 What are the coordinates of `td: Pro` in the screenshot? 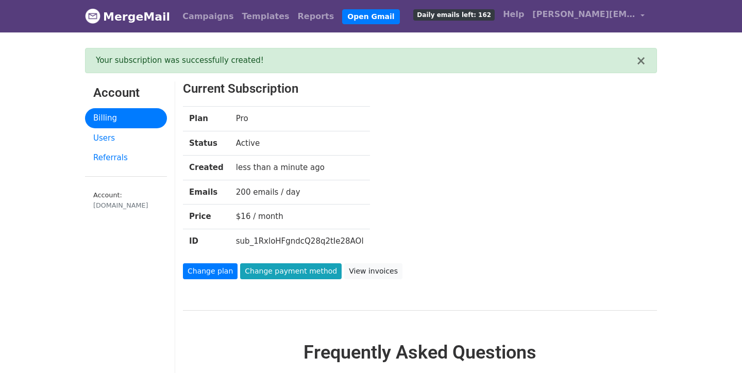 It's located at (300, 119).